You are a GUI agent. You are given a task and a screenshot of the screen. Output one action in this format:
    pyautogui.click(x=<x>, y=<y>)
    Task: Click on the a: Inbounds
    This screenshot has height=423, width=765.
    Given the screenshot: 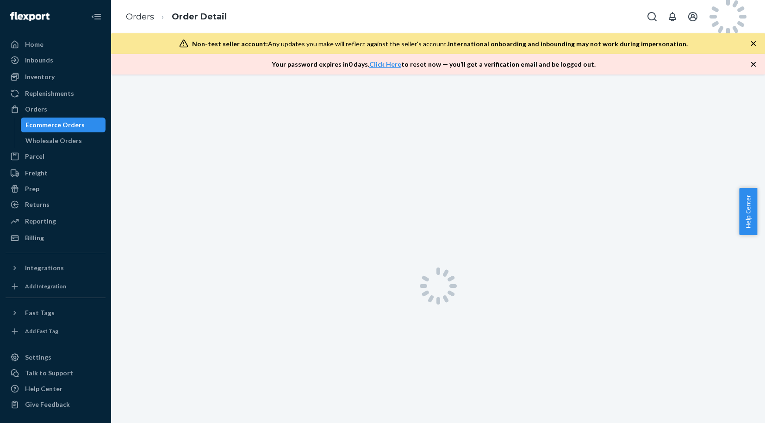 What is the action you would take?
    pyautogui.click(x=56, y=60)
    